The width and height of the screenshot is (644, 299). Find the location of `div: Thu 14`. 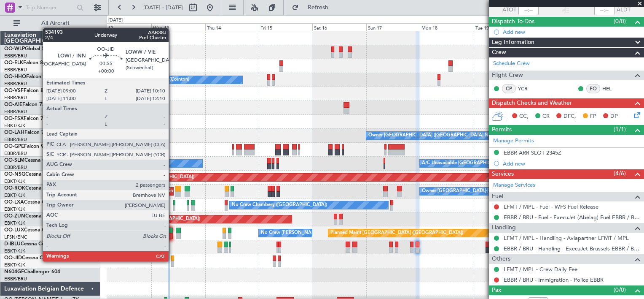

div: Thu 14 is located at coordinates (232, 27).